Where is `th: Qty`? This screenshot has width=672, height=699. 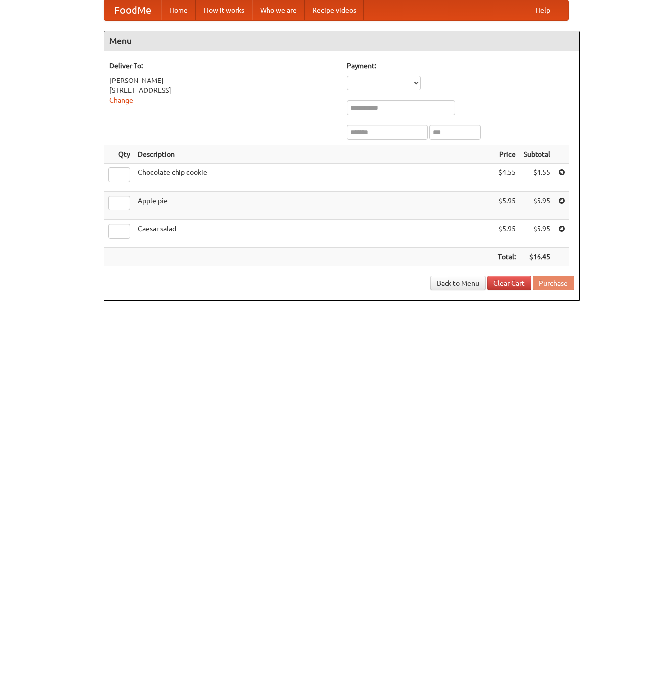 th: Qty is located at coordinates (119, 154).